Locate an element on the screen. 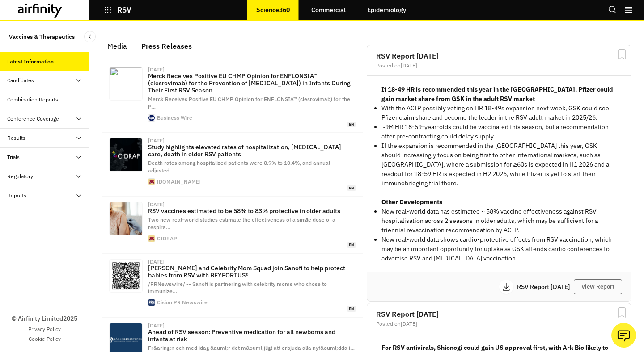 The width and height of the screenshot is (644, 352). button: View Report is located at coordinates (597, 287).